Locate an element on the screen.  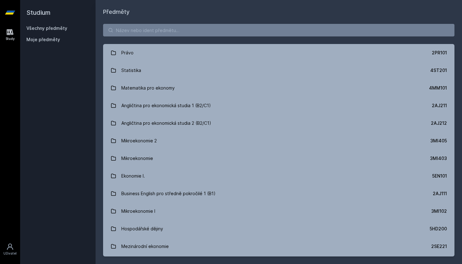
a: Statistika 4ST201 is located at coordinates (279, 70).